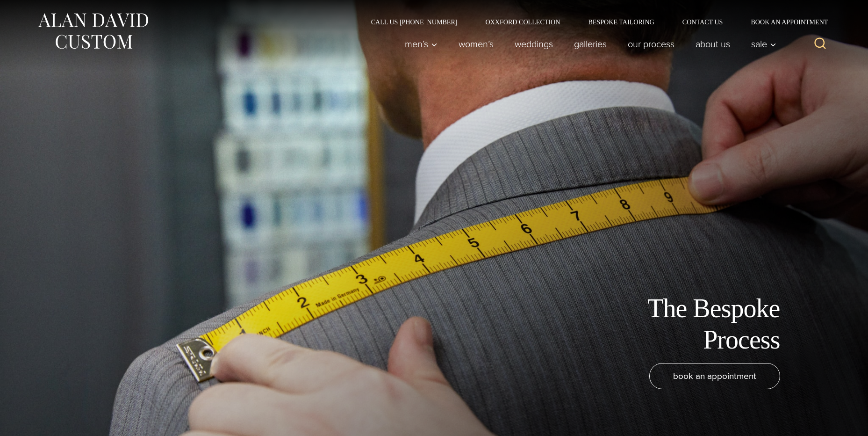 The height and width of the screenshot is (436, 868). What do you see at coordinates (534, 44) in the screenshot?
I see `a: weddings` at bounding box center [534, 44].